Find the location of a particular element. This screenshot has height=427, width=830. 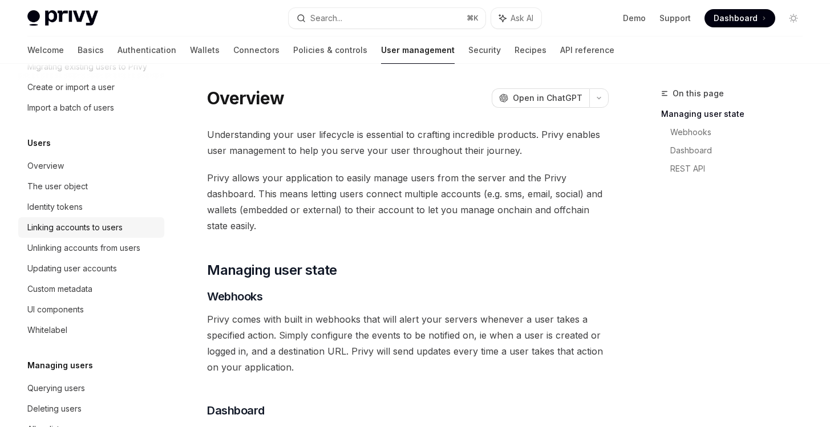

span: Understanding your user lifecycle is essential to crafting incredible products. Privy enables use... is located at coordinates (408, 143).